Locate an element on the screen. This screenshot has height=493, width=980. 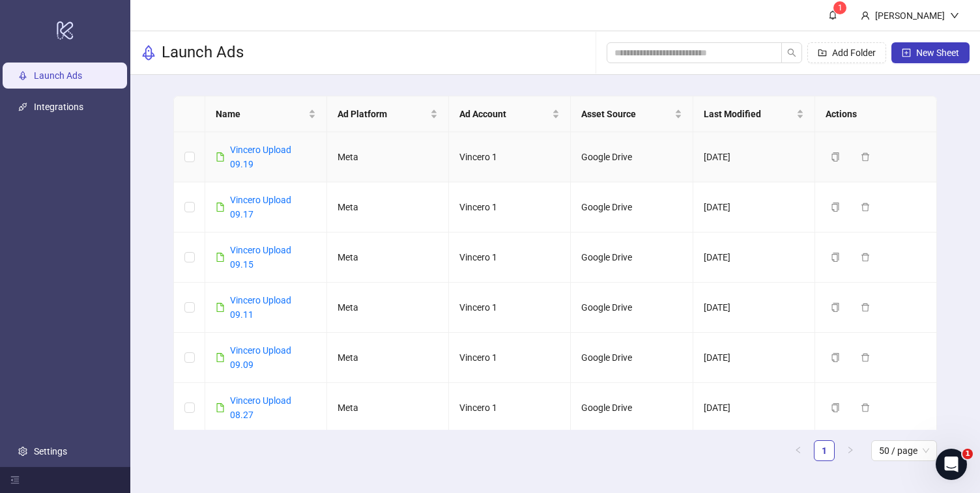
th: Actions is located at coordinates (876, 114).